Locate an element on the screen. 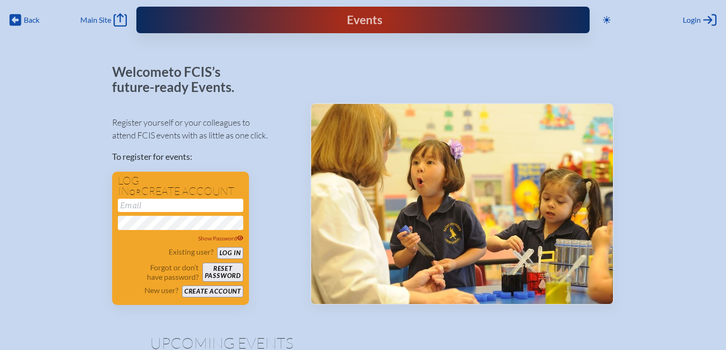 The width and height of the screenshot is (726, 350). input: Email is located at coordinates (180, 206).